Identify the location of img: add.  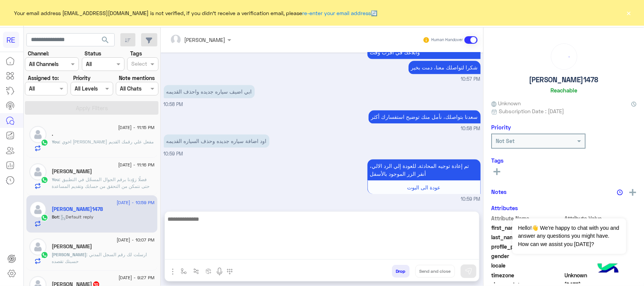
(633, 193).